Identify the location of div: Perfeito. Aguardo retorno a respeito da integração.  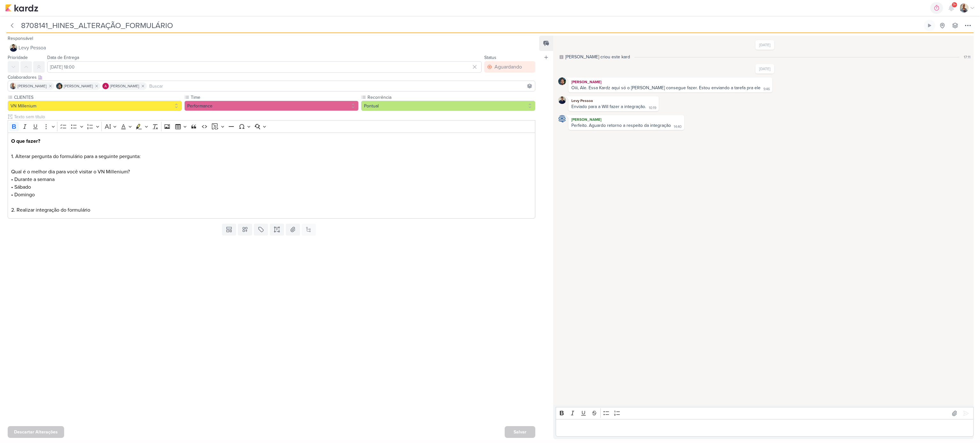
(621, 126).